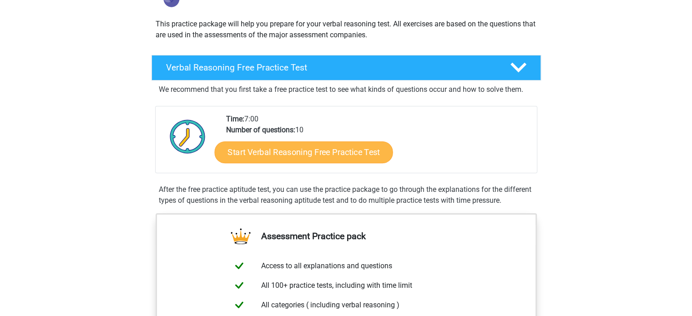 The width and height of the screenshot is (692, 316). I want to click on h4: Verbal Reasoning Free Practice Test, so click(331, 67).